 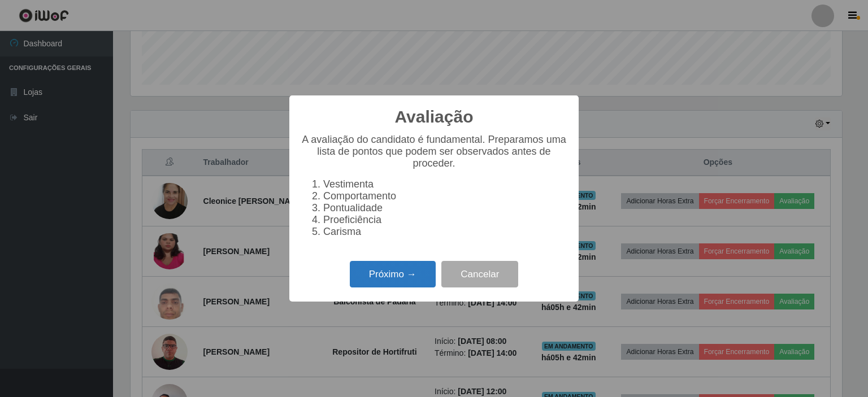 I want to click on button: Próximo →, so click(x=393, y=274).